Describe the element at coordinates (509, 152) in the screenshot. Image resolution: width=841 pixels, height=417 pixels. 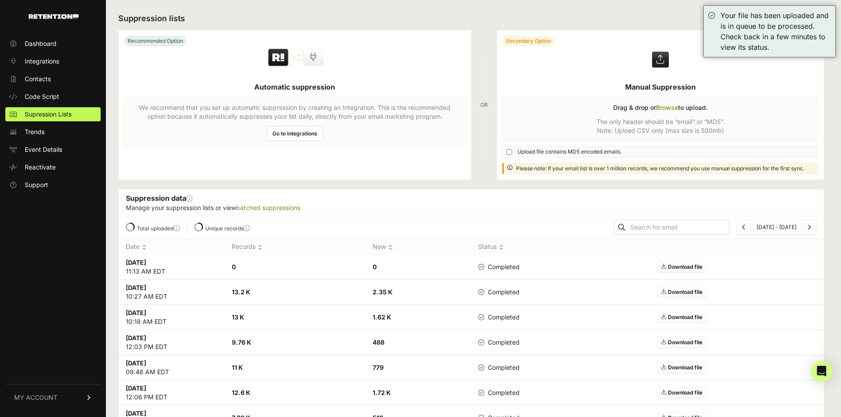
I see `input: Upload file contains MD5 encoded emails.` at that location.